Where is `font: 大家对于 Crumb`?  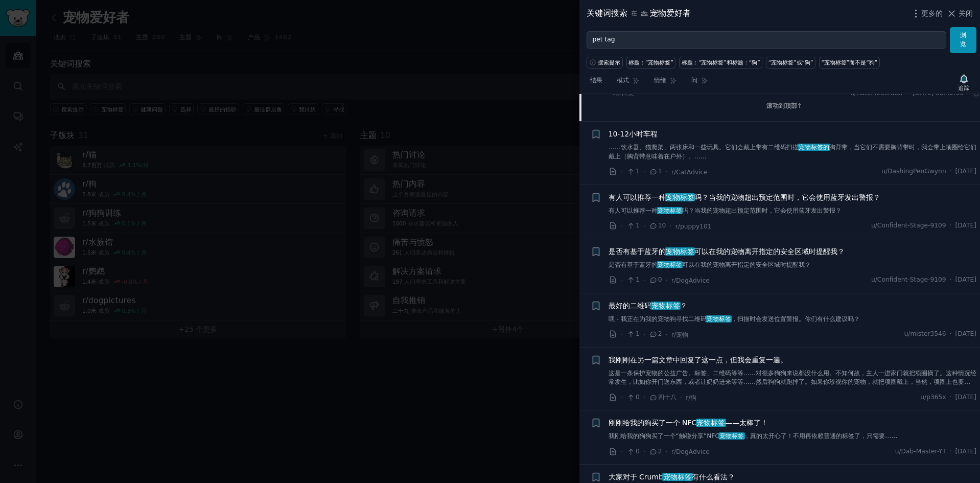 font: 大家对于 Crumb is located at coordinates (636, 476).